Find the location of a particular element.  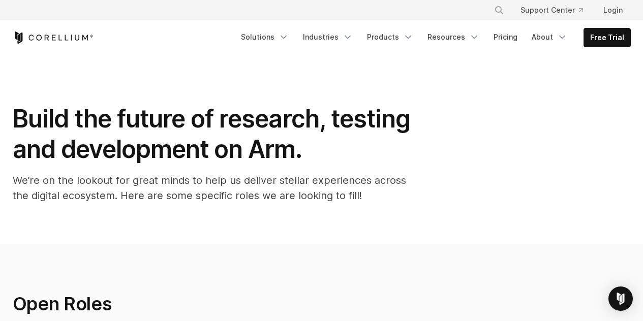

a: Free Trial is located at coordinates (607, 38).